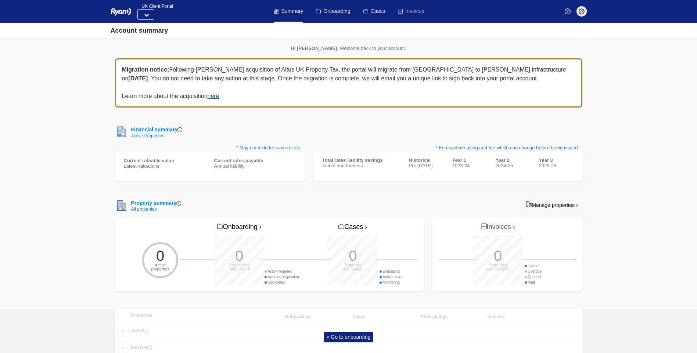 Image resolution: width=697 pixels, height=353 pixels. Describe the element at coordinates (469, 166) in the screenshot. I see `div: 2023-24` at that location.